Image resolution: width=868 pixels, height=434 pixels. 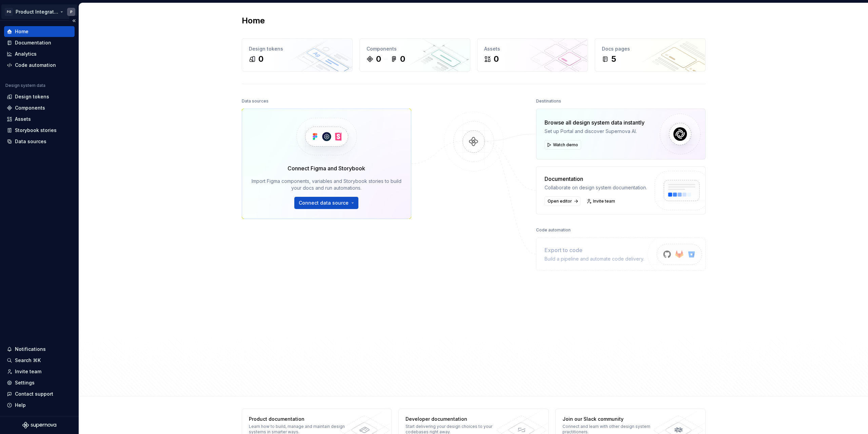 What do you see at coordinates (596, 188) in the screenshot?
I see `div: Collaborate on design system documentation.` at bounding box center [596, 188].